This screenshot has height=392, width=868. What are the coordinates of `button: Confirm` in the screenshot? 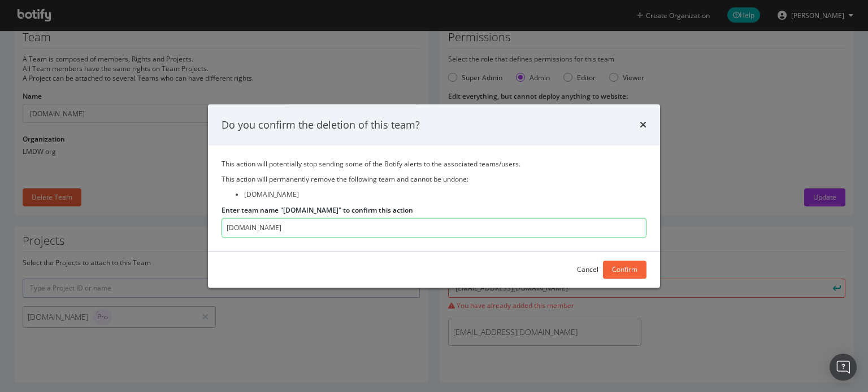 It's located at (624, 270).